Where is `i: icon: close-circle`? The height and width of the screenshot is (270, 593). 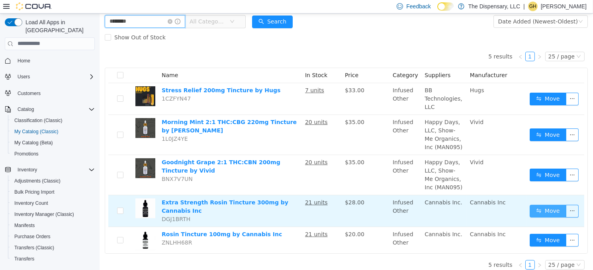
i: icon: close-circle is located at coordinates (70, 8).